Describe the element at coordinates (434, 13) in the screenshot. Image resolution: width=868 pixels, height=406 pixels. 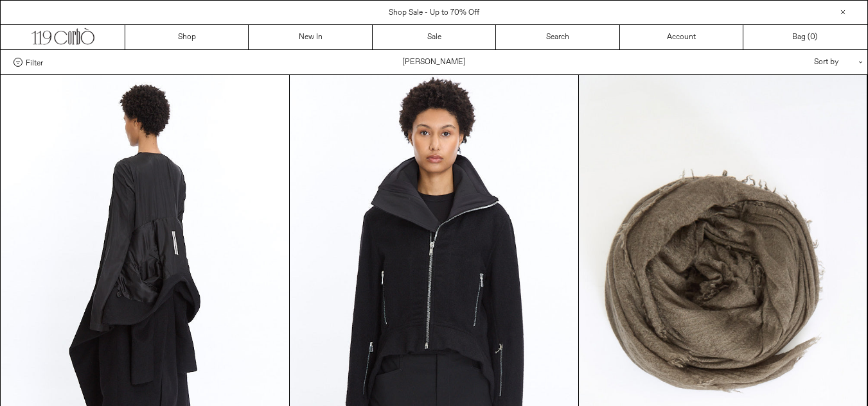
I see `a: Shop Sale - Up to 70% Off` at that location.